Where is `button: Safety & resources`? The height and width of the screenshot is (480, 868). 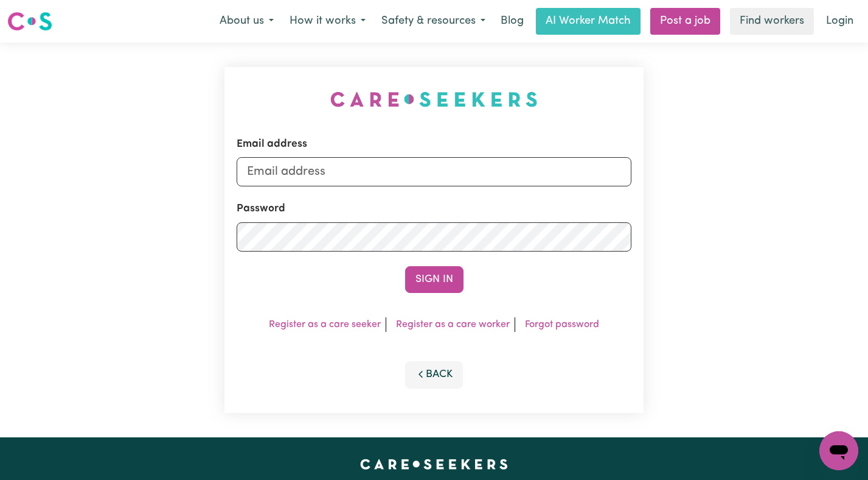 button: Safety & resources is located at coordinates (433, 21).